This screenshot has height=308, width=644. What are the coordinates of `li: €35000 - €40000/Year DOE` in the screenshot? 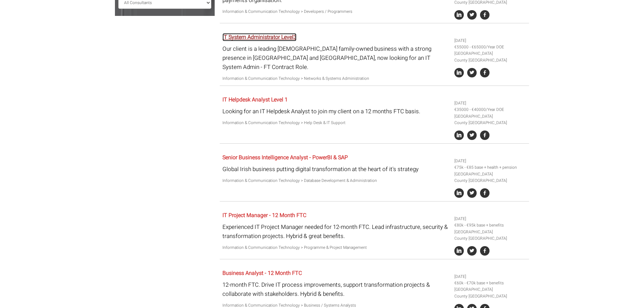 It's located at (490, 110).